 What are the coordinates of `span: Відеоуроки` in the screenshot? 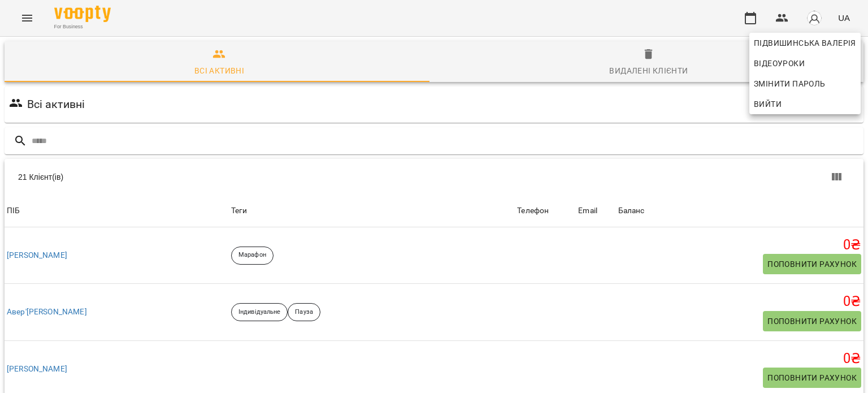 It's located at (779, 63).